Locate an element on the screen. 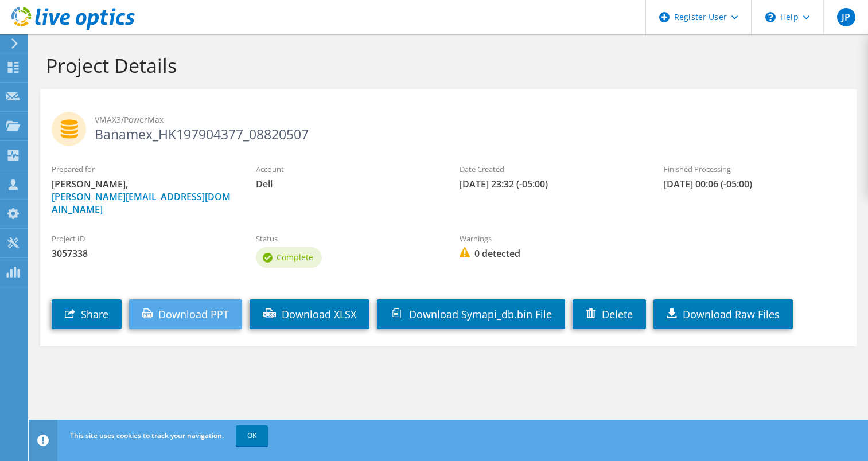  svg: \n is located at coordinates (771, 17).